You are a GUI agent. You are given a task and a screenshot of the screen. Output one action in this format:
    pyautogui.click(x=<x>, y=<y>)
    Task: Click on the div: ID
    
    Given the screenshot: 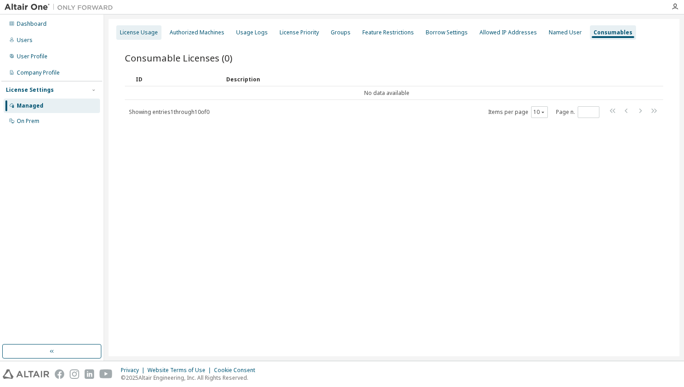 What is the action you would take?
    pyautogui.click(x=177, y=79)
    